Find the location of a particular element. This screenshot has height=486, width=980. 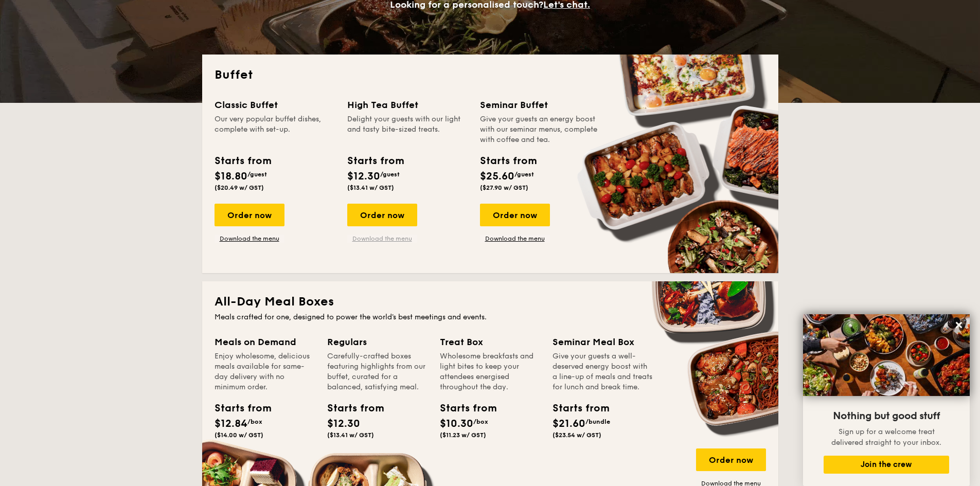

div: High Tea Buffet is located at coordinates (407, 105).